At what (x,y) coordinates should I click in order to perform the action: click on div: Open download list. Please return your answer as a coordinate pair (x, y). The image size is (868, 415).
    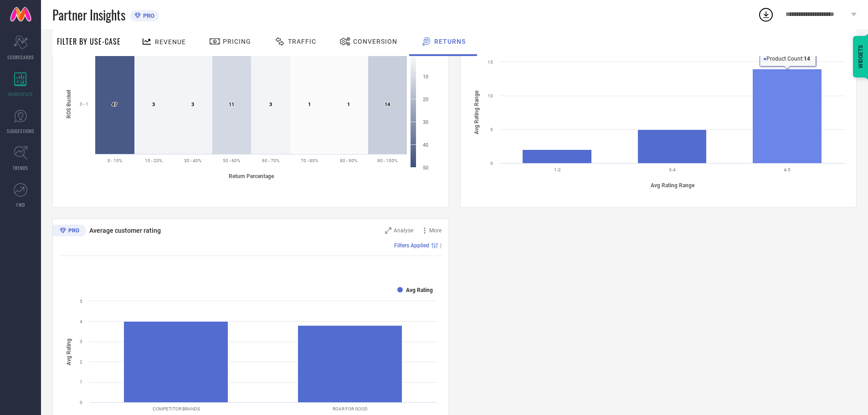
    Looking at the image, I should click on (766, 15).